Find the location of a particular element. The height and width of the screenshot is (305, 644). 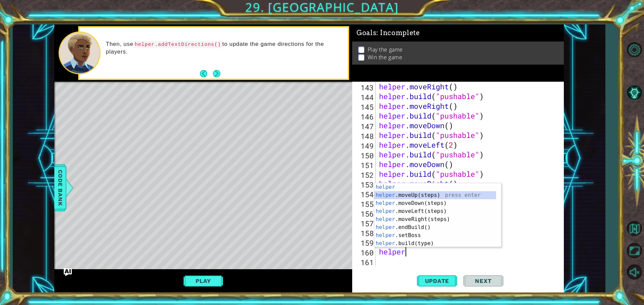

button: Unmute is located at coordinates (634, 272).